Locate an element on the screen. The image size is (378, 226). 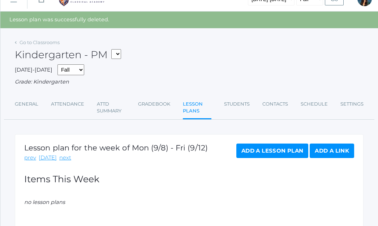
a: Lesson Plans is located at coordinates (197, 108).